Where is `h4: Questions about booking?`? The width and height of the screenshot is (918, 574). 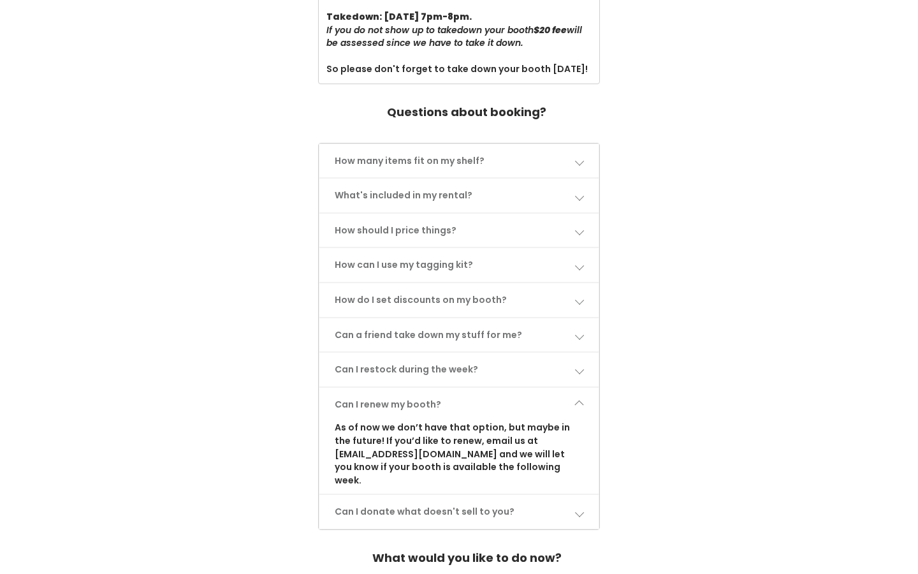
h4: Questions about booking? is located at coordinates (466, 112).